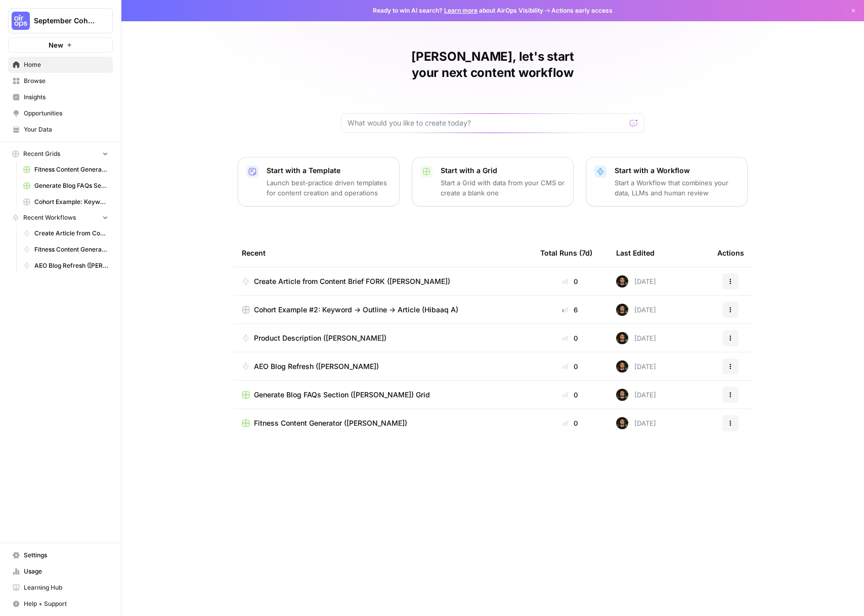 The height and width of the screenshot is (616, 864). Describe the element at coordinates (66, 65) in the screenshot. I see `span: Home` at that location.